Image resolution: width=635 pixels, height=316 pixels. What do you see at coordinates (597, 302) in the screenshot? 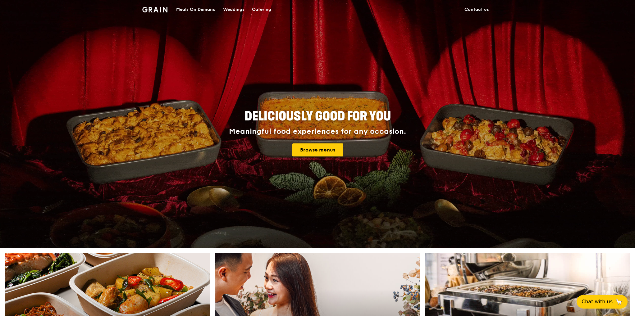
I see `span: Chat with us` at bounding box center [597, 302].